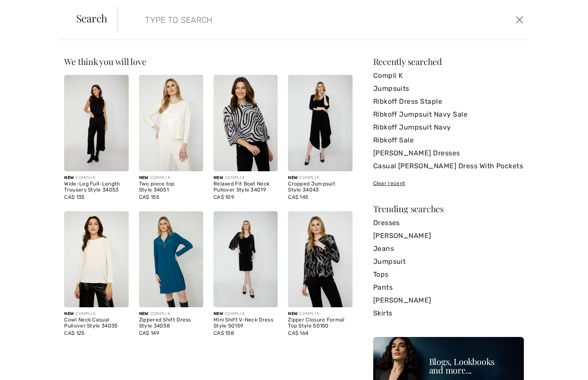 This screenshot has height=380, width=588. What do you see at coordinates (449, 76) in the screenshot?
I see `a: Compli K` at bounding box center [449, 76].